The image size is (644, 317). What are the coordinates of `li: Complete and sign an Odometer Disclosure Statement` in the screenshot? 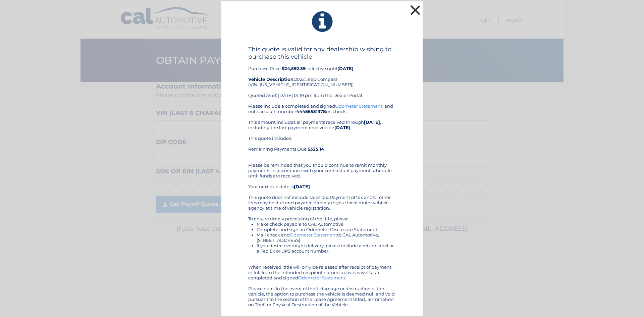 It's located at (326, 230).